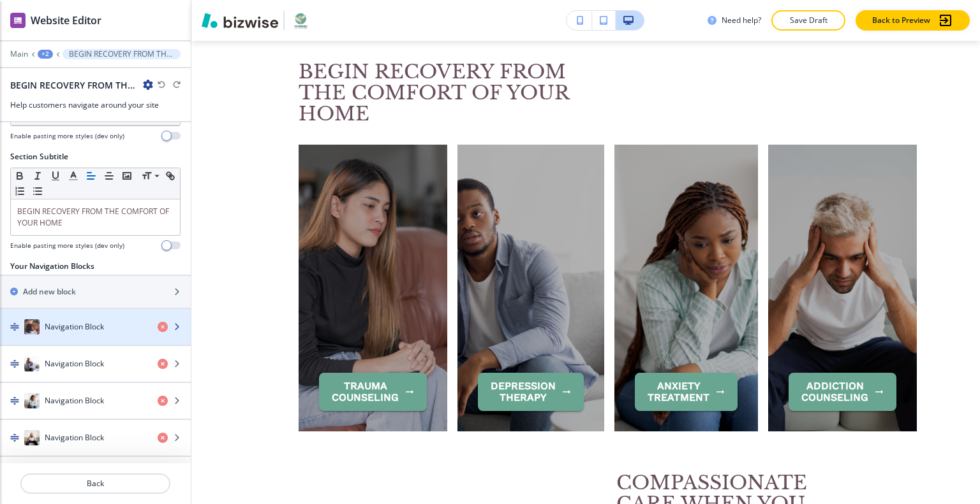 Image resolution: width=980 pixels, height=504 pixels. What do you see at coordinates (95, 105) in the screenshot?
I see `h3: Help customers navigate around your site` at bounding box center [95, 105].